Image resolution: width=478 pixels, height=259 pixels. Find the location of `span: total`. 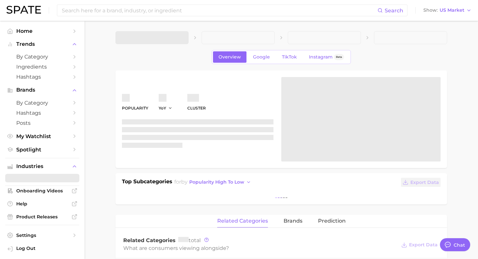

span: total is located at coordinates (189, 240).